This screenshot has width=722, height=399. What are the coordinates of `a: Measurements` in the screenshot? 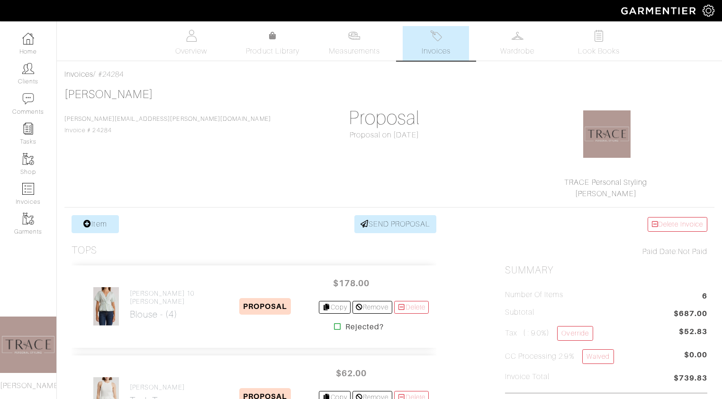 It's located at (354, 43).